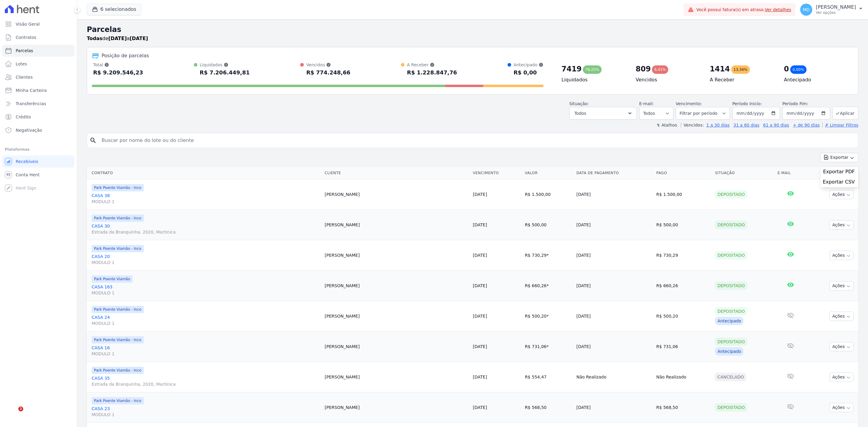 This screenshot has height=427, width=868. What do you see at coordinates (28, 24) in the screenshot?
I see `span: Visão Geral` at bounding box center [28, 24].